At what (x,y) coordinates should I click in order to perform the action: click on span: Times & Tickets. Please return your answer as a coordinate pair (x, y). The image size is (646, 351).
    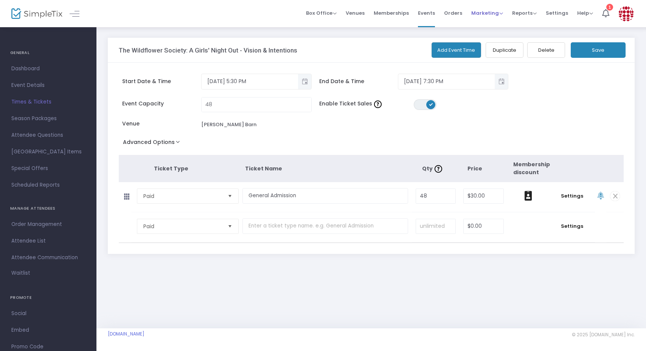
    Looking at the image, I should click on (48, 102).